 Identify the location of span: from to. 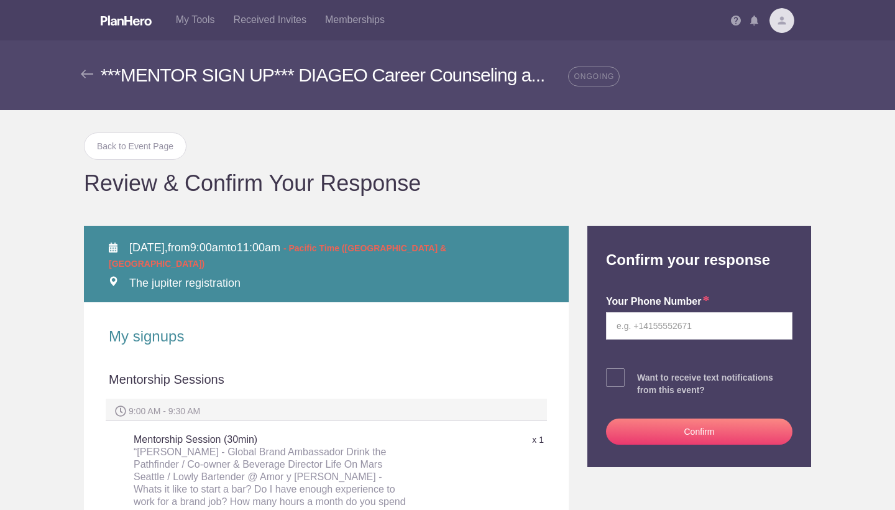
(277, 255).